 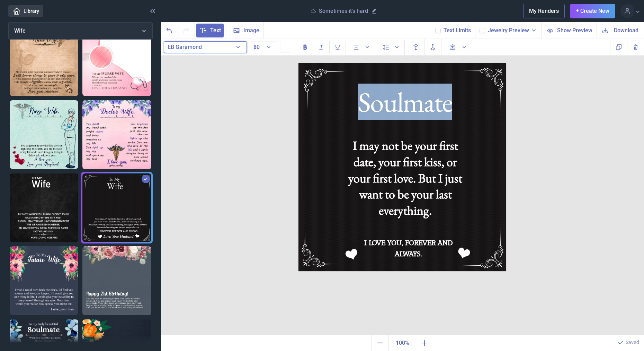 What do you see at coordinates (44, 62) in the screenshot?
I see `img: To my beautiful` at bounding box center [44, 62].